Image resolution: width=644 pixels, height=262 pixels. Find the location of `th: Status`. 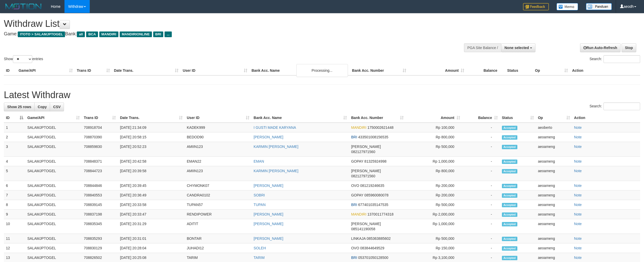

th: Status is located at coordinates (519, 70).